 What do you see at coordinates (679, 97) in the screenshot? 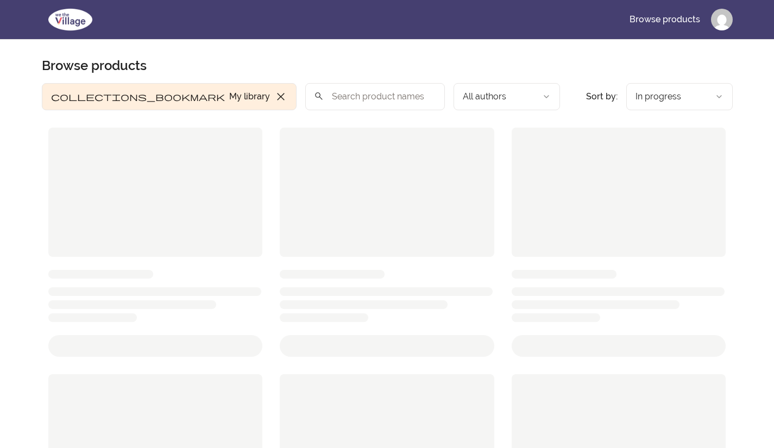
I see `button: Product sort options` at bounding box center [679, 97].